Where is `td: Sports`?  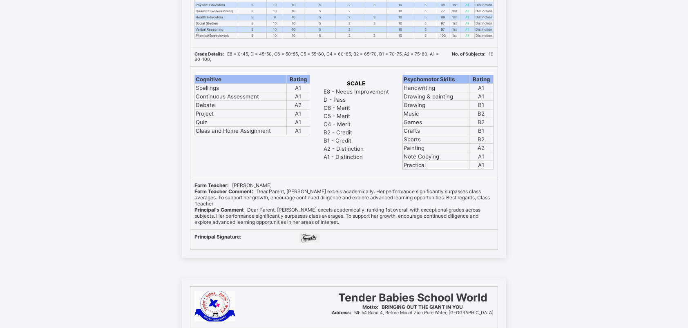 td: Sports is located at coordinates (435, 139).